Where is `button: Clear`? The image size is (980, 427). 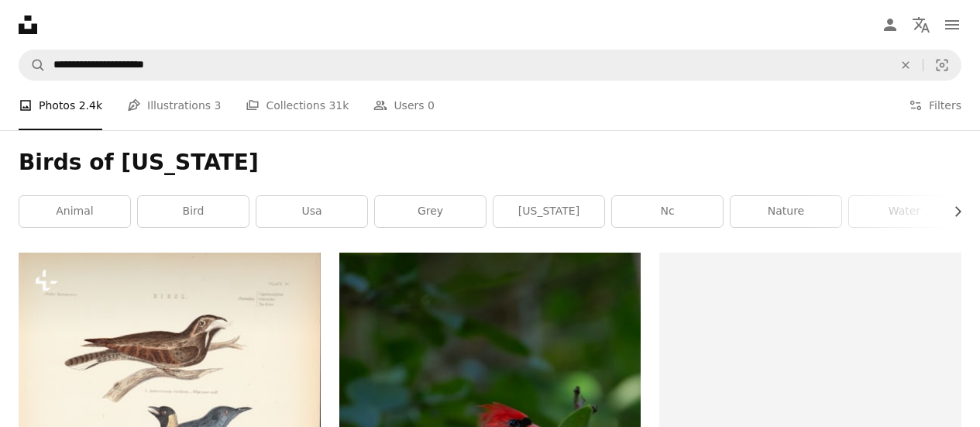 button: Clear is located at coordinates (906, 65).